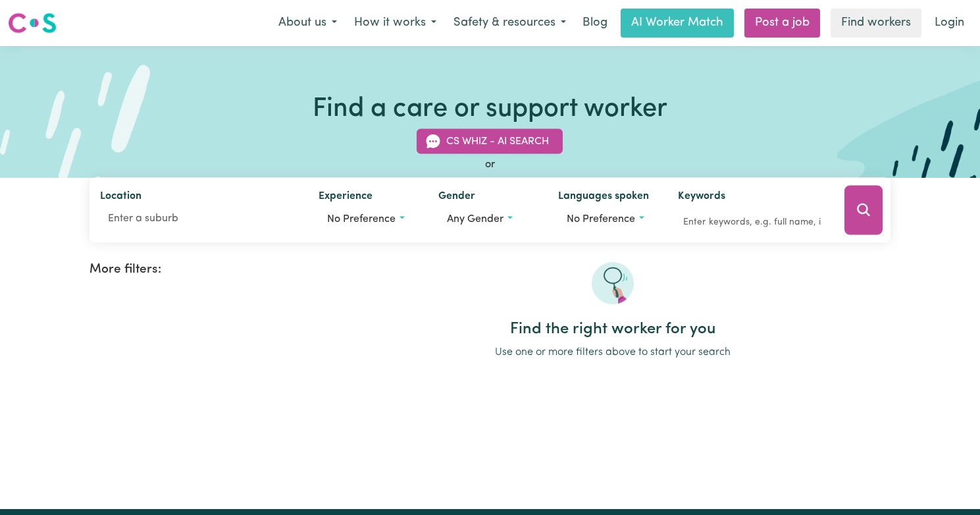 The image size is (980, 515). What do you see at coordinates (32, 23) in the screenshot?
I see `img: Careseekers logo` at bounding box center [32, 23].